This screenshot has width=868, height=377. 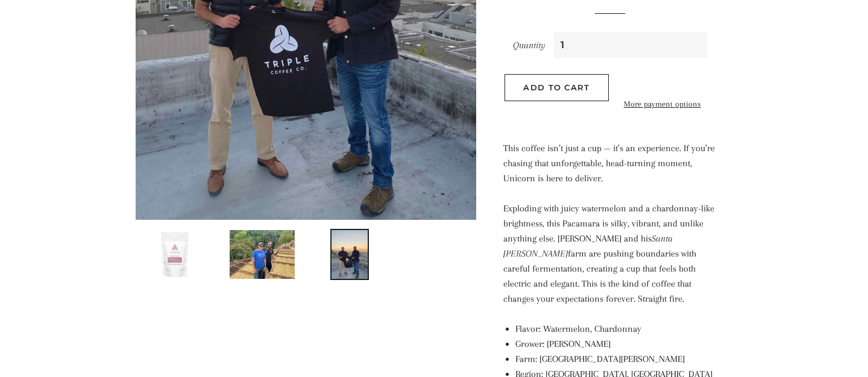 What do you see at coordinates (609, 254) in the screenshot?
I see `span: Exploding with juicy watermelon and a chardonnay-like brightness, this Pacamara is silky, vibrant...` at bounding box center [609, 254].